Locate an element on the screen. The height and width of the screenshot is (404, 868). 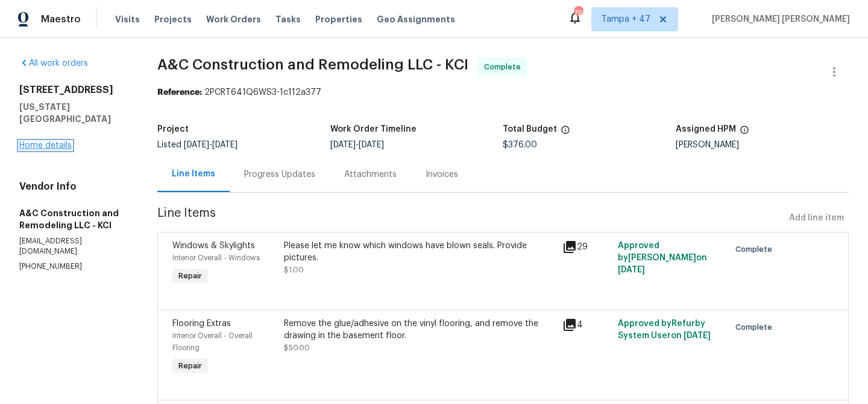
span: The total cost of line items that have been proposed by Opendoor. This sum includes line items th... is located at coordinates (566, 132).